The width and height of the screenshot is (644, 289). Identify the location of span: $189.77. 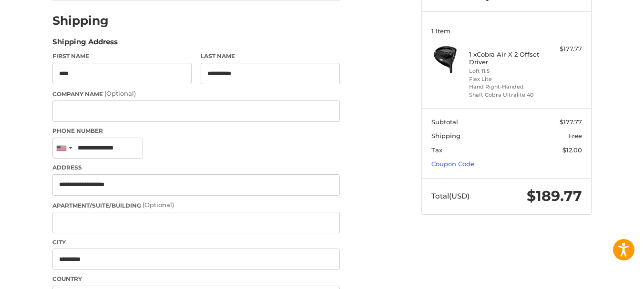
(555, 196).